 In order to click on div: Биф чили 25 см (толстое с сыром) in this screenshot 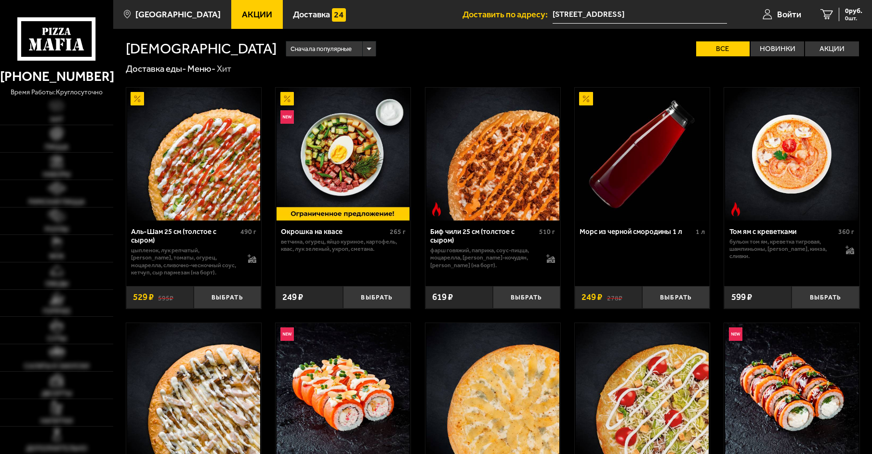, I will do `click(483, 236)`.